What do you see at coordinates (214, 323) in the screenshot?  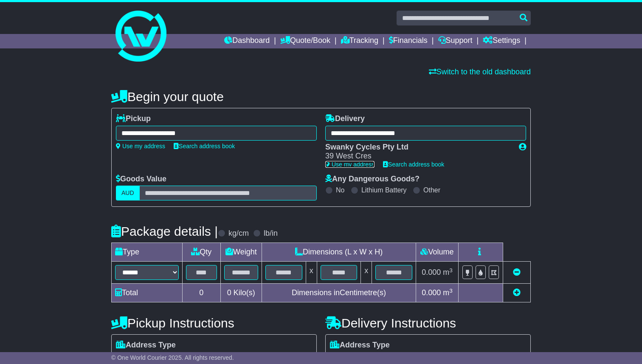 I see `h4: Pickup Instructions` at bounding box center [214, 323].